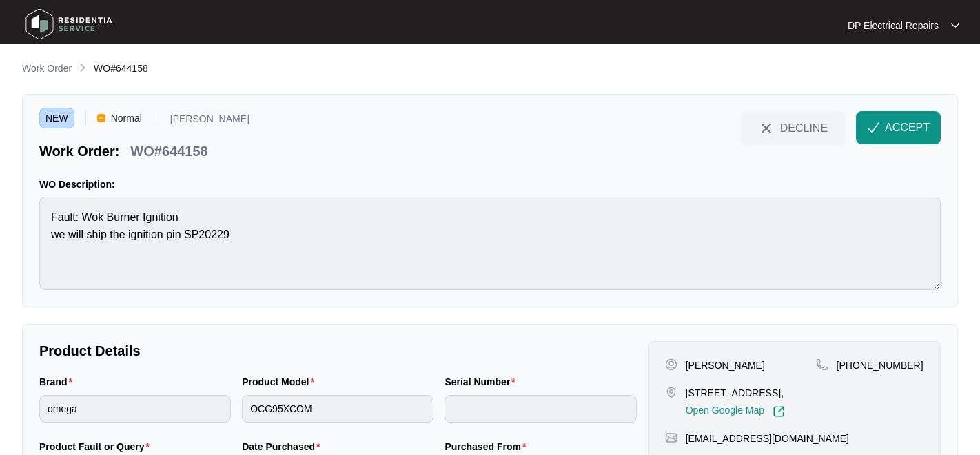 This screenshot has height=455, width=980. What do you see at coordinates (126, 118) in the screenshot?
I see `span: Normal` at bounding box center [126, 118].